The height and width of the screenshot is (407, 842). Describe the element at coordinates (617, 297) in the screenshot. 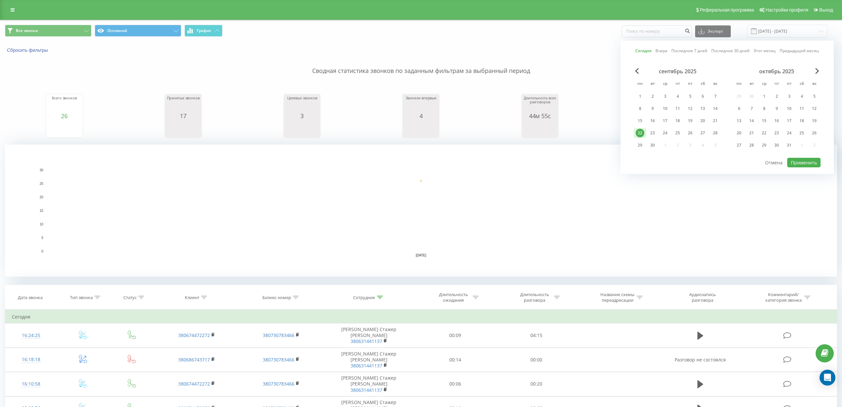

I see `div: Название схемы переадресации` at that location.